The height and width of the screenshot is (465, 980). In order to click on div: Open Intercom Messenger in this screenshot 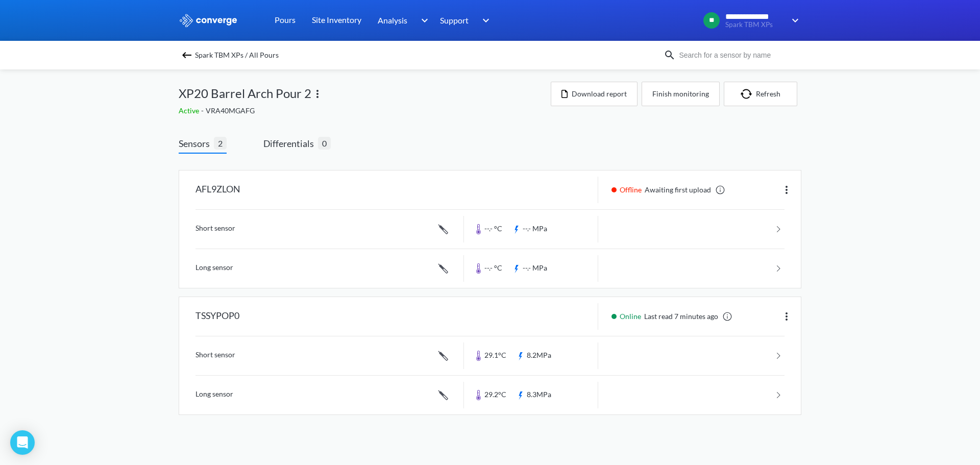, I will do `click(22, 442)`.